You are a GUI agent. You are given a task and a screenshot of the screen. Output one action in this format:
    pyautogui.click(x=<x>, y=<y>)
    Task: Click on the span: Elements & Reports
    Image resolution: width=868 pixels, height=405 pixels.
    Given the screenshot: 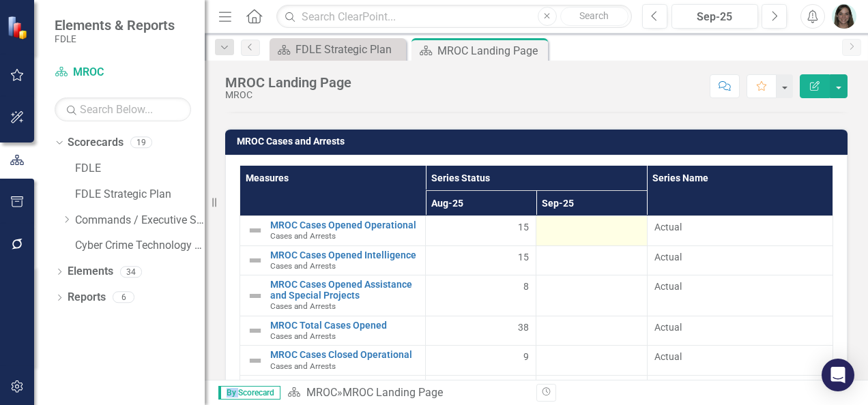 What is the action you would take?
    pyautogui.click(x=114, y=25)
    